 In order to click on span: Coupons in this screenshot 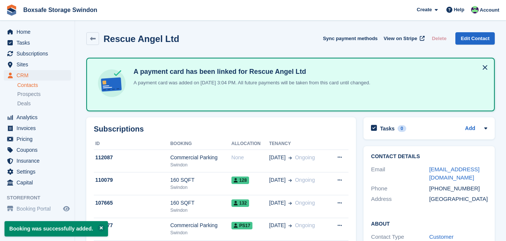, I will do `click(39, 150)`.